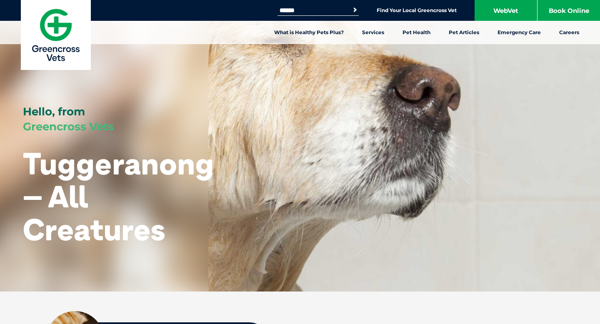 This screenshot has height=324, width=600. What do you see at coordinates (309, 33) in the screenshot?
I see `a: What is Healthy Pets Plus?` at bounding box center [309, 33].